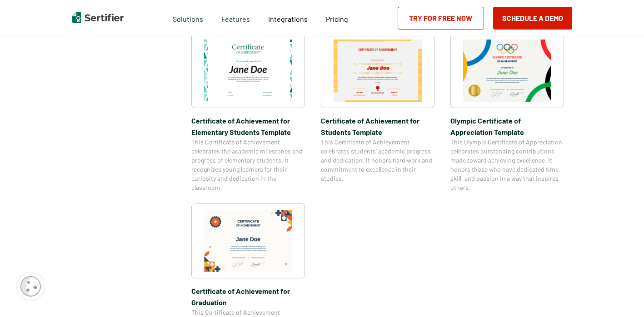  What do you see at coordinates (533, 18) in the screenshot?
I see `button: Schedule a Demo` at bounding box center [533, 18].